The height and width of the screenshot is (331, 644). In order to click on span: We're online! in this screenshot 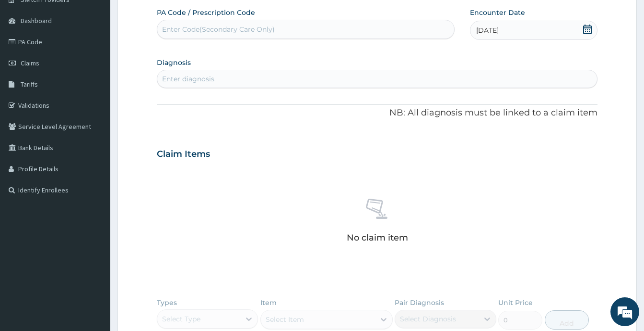, I will do `click(94, 151)`.